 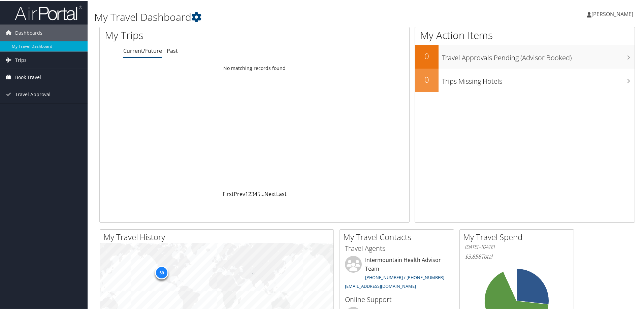 What do you see at coordinates (254, 67) in the screenshot?
I see `td: No matching records found` at bounding box center [254, 67].